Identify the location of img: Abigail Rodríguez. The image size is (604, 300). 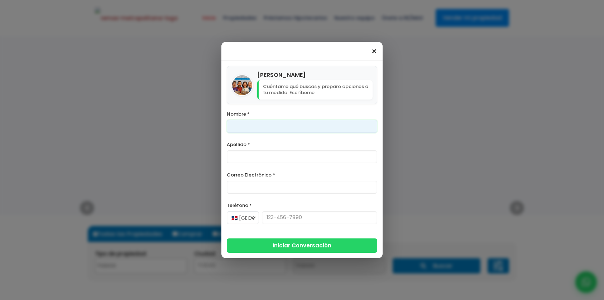
(242, 85).